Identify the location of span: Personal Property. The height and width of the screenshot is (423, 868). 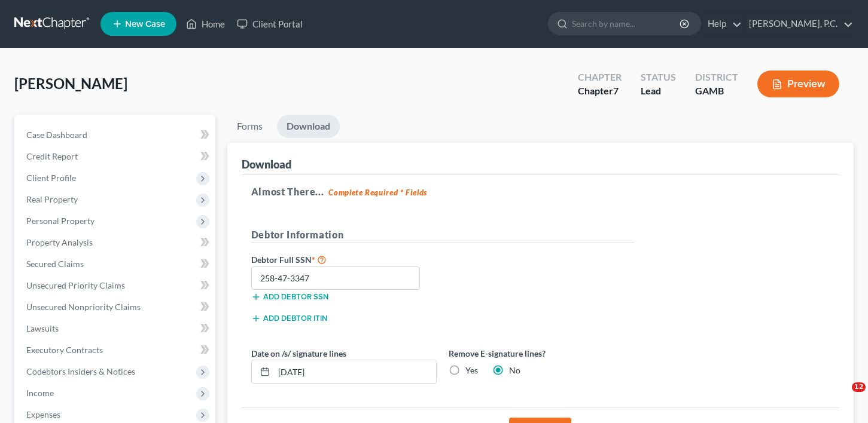
(61, 221).